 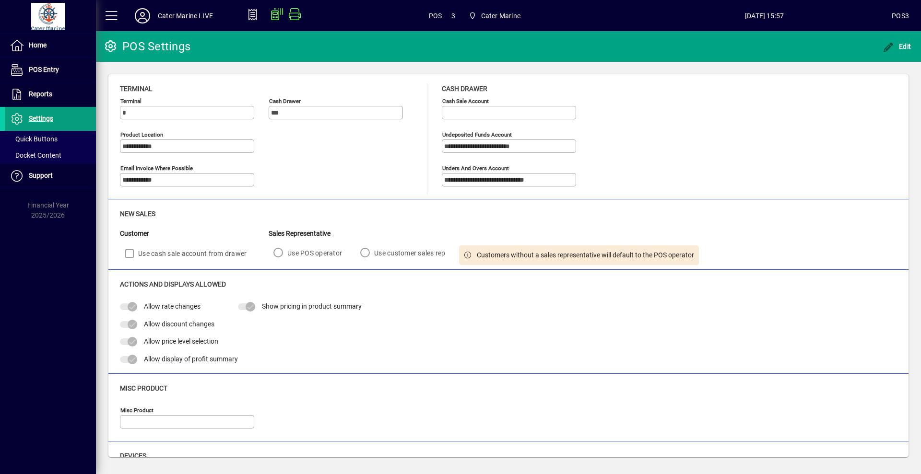 I want to click on mat-label: Misc Product, so click(x=137, y=411).